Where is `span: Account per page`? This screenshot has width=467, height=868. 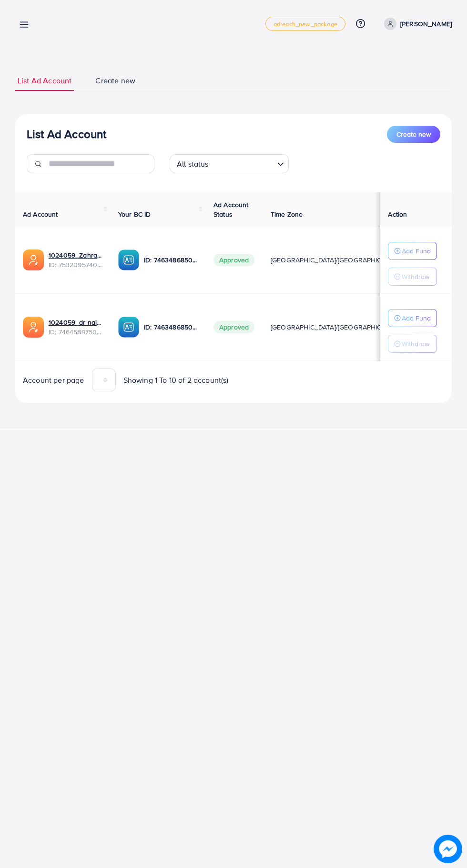 span: Account per page is located at coordinates (54, 380).